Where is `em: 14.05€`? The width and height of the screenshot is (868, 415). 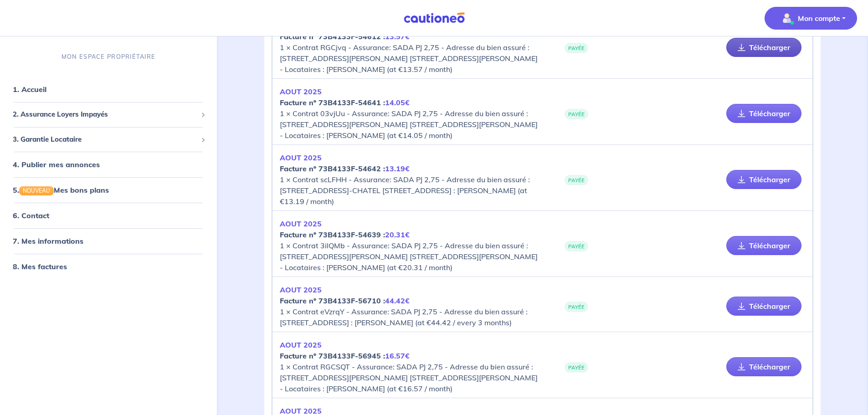 em: 14.05€ is located at coordinates (398, 102).